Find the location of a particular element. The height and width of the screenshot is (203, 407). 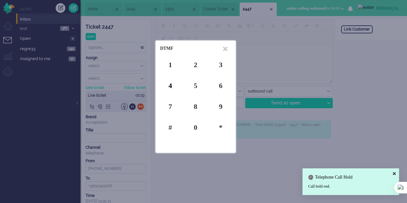

div: 6 is located at coordinates (220, 86).